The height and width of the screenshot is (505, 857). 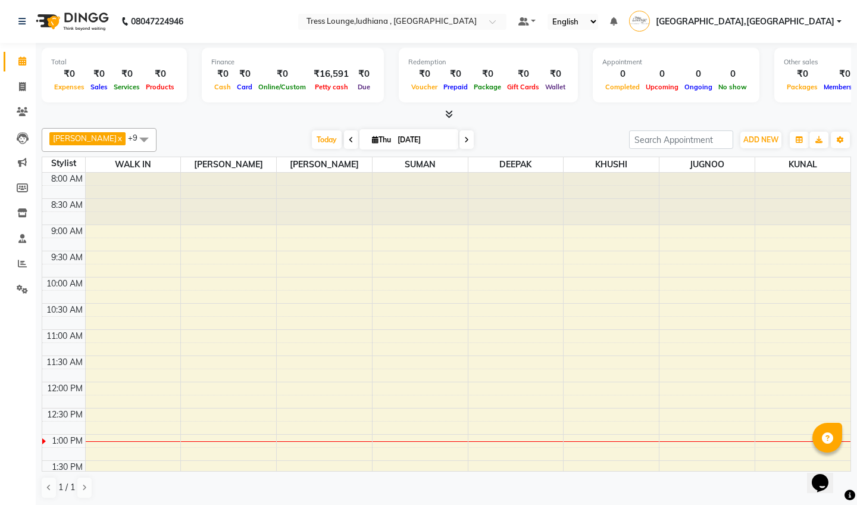 What do you see at coordinates (137, 138) in the screenshot?
I see `span: +9` at bounding box center [137, 138].